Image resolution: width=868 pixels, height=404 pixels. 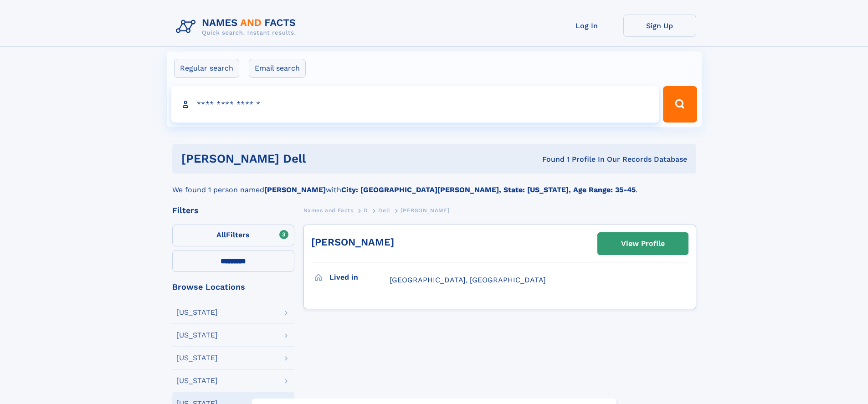 What do you see at coordinates (555, 159) in the screenshot?
I see `div: Found 1 Profile In Our Records Database` at bounding box center [555, 159].